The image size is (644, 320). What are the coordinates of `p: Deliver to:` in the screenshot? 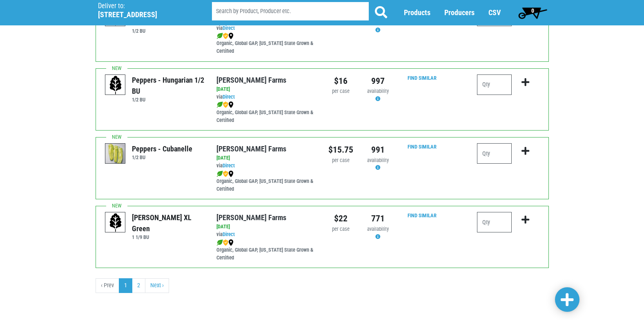 It's located at (144, 6).